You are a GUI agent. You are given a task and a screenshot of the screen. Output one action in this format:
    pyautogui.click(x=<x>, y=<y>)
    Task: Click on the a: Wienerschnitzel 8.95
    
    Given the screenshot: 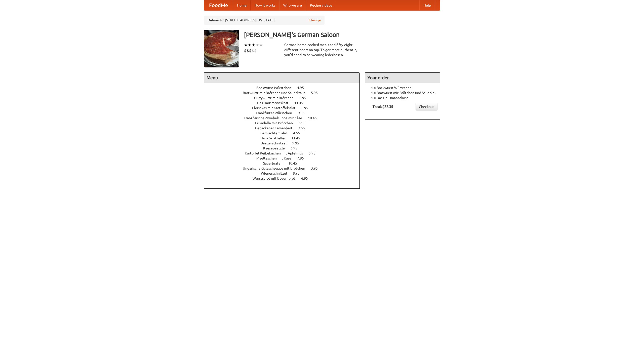 What is the action you would take?
    pyautogui.click(x=285, y=174)
    